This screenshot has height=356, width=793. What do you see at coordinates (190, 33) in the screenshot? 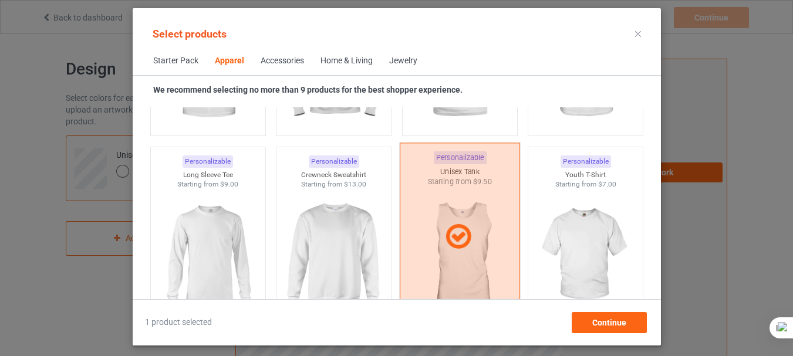
I see `span: Select products` at bounding box center [190, 33].